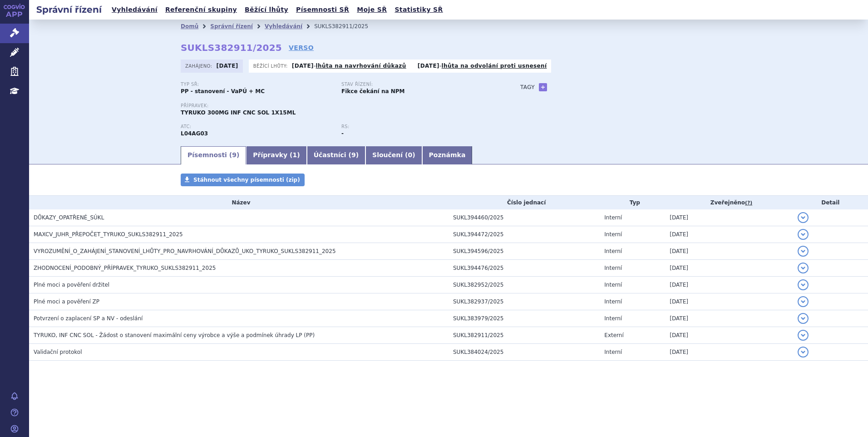  What do you see at coordinates (323, 10) in the screenshot?
I see `a: Písemnosti SŘ` at bounding box center [323, 10].